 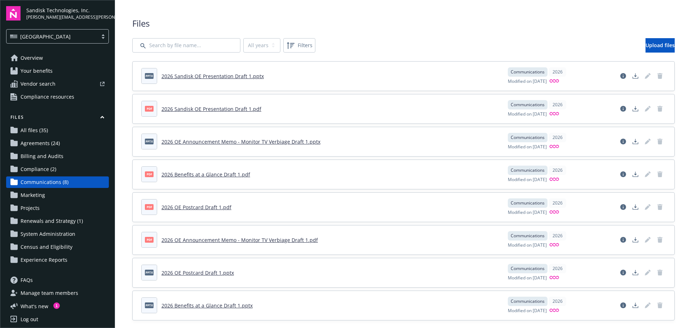 I want to click on span: Overview, so click(x=32, y=58).